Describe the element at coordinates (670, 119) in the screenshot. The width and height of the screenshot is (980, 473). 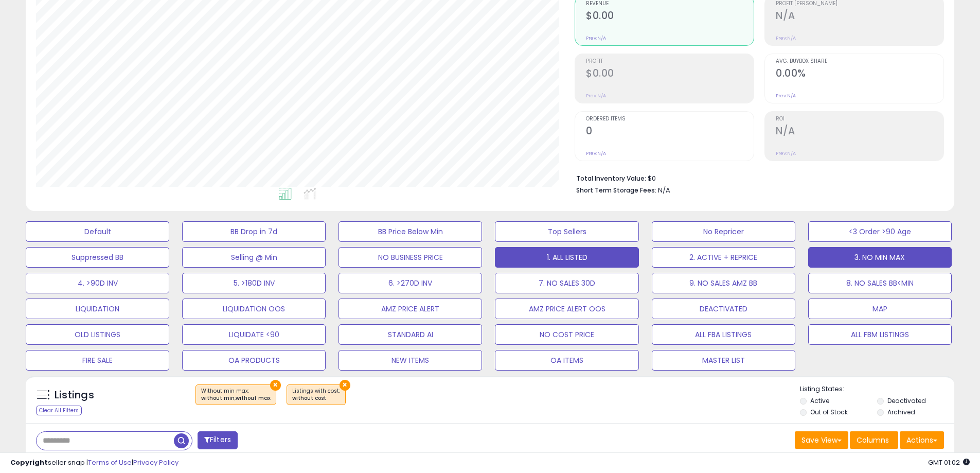
I see `span: Ordered Items` at that location.